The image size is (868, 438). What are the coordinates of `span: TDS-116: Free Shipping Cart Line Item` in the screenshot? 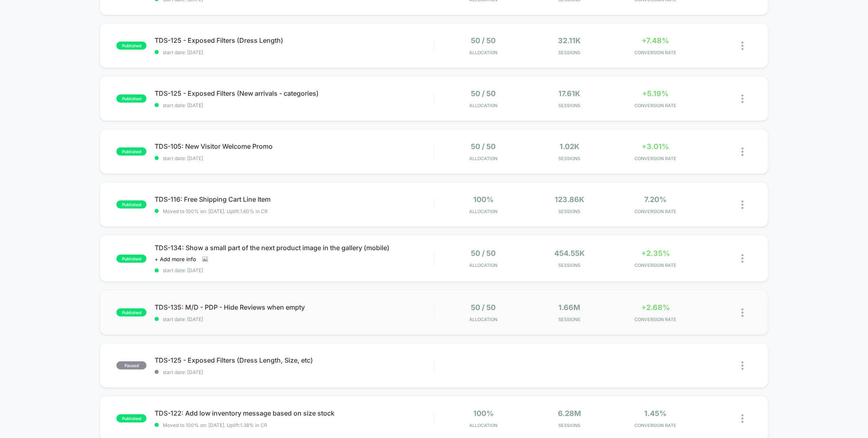 It's located at (294, 199).